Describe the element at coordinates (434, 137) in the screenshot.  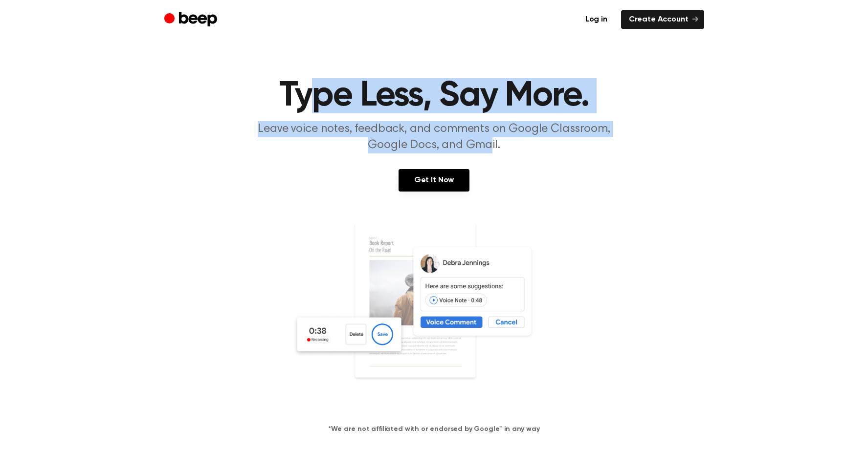
I see `p: Leave voice notes, feedback, and comments on Google Classroom, Google Docs, and Gmail.` at that location.